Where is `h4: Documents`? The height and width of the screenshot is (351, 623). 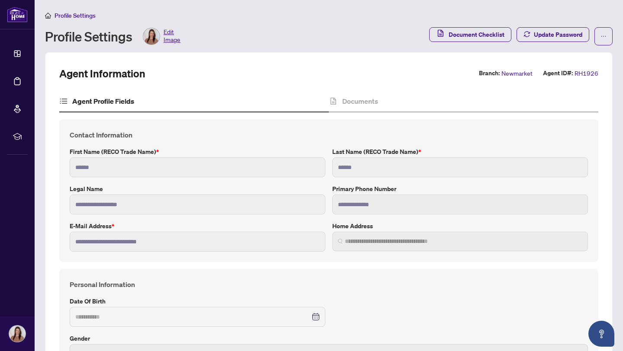
h4: Documents is located at coordinates (360, 101).